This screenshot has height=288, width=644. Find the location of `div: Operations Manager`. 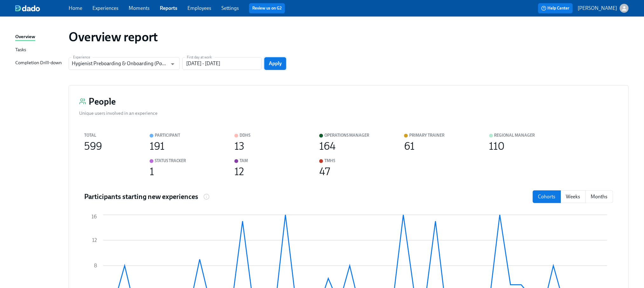

div: Operations Manager is located at coordinates (346, 136).